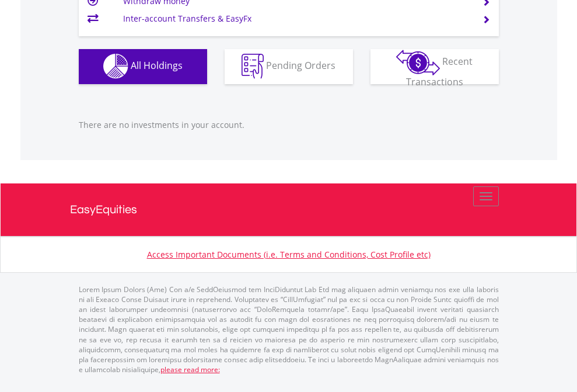 The height and width of the screenshot is (392, 577). What do you see at coordinates (300, 65) in the screenshot?
I see `span: Pending Orders` at bounding box center [300, 65].